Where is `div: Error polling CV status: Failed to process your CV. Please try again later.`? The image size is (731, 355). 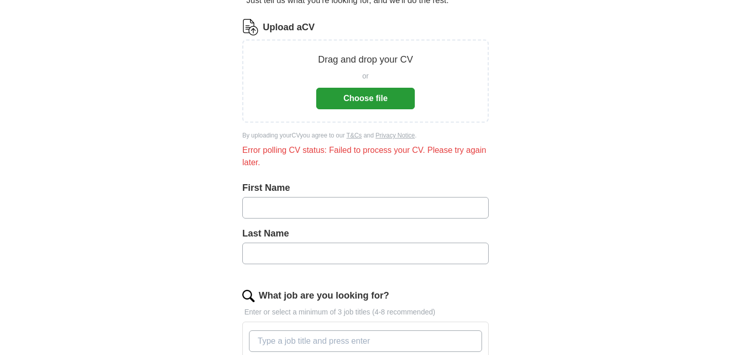
div: Error polling CV status: Failed to process your CV. Please try again later. is located at coordinates (366, 157).